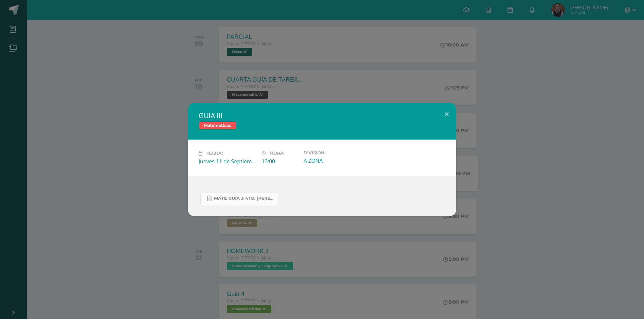 Image resolution: width=644 pixels, height=319 pixels. What do you see at coordinates (279, 162) in the screenshot?
I see `div: 13:00` at bounding box center [279, 162].